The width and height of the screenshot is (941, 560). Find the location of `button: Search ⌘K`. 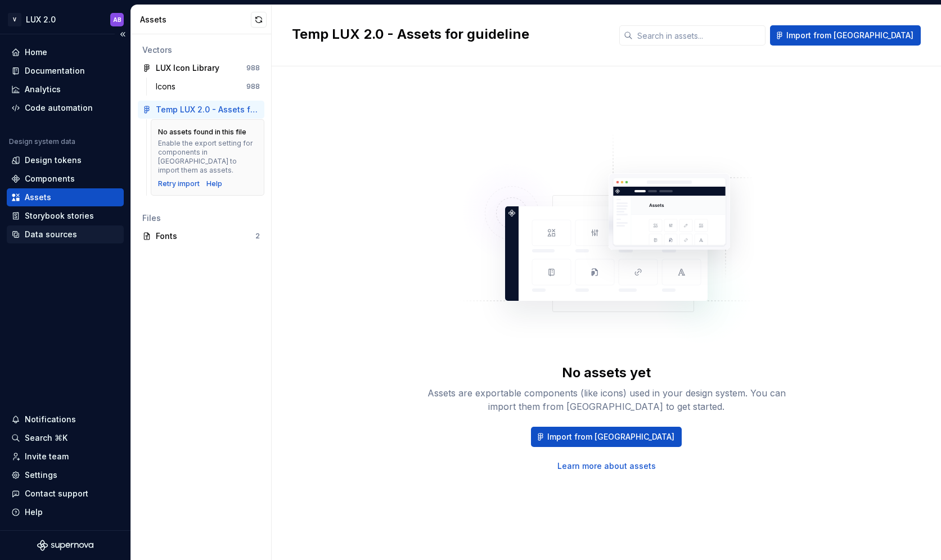

button: Search ⌘K is located at coordinates (66, 437).